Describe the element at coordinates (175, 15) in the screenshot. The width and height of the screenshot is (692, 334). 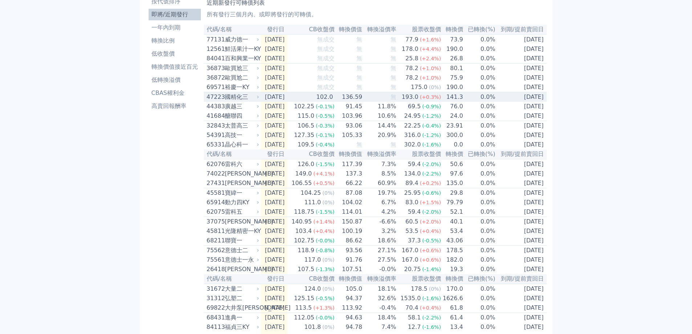
I see `a: 即將/近期發行` at that location.